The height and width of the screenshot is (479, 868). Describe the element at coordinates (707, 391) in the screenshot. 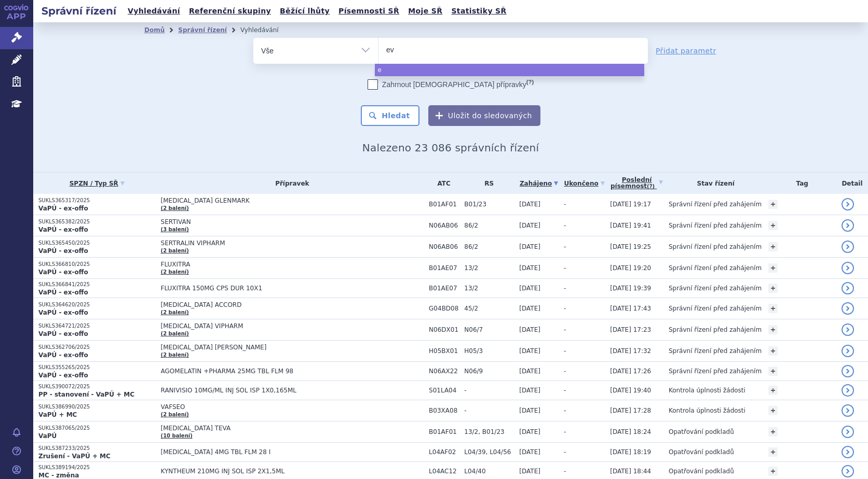

I see `span: Kontrola úplnosti žádosti` at that location.